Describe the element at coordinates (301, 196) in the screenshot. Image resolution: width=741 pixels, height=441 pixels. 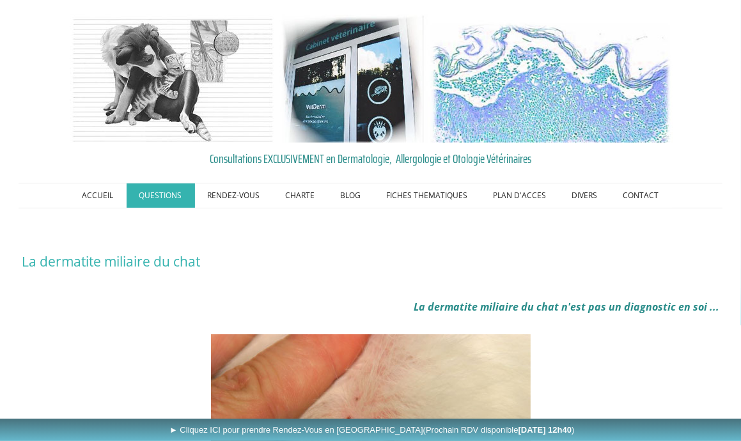
I see `a: CHARTE` at that location.